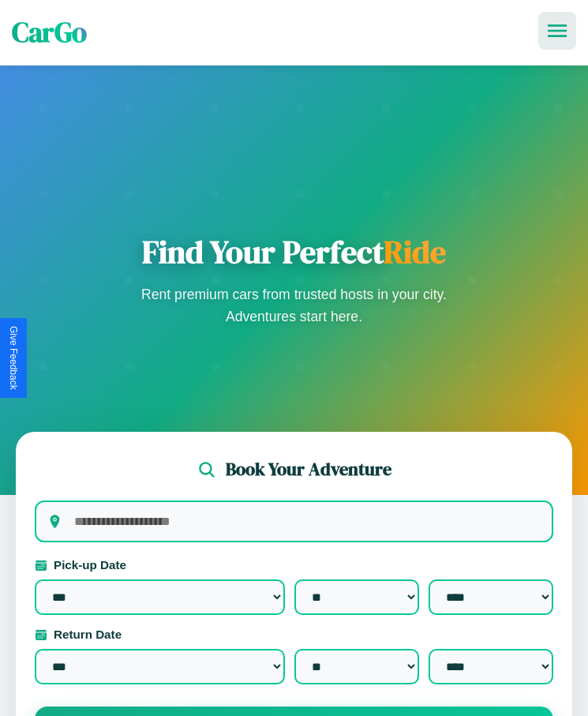 Image resolution: width=588 pixels, height=716 pixels. What do you see at coordinates (49, 32) in the screenshot?
I see `span: CarGo` at bounding box center [49, 32].